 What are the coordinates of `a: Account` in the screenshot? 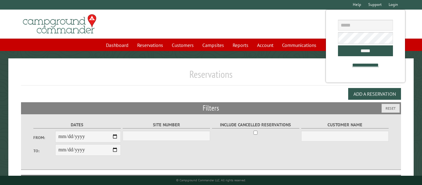 It's located at (265, 45).